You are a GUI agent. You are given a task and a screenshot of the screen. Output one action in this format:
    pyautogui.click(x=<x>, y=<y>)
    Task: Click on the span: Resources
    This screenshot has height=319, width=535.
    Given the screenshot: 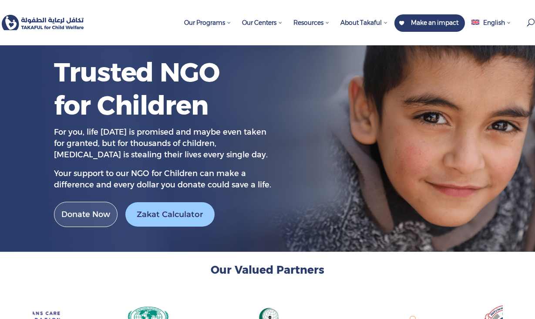 What is the action you would take?
    pyautogui.click(x=311, y=23)
    